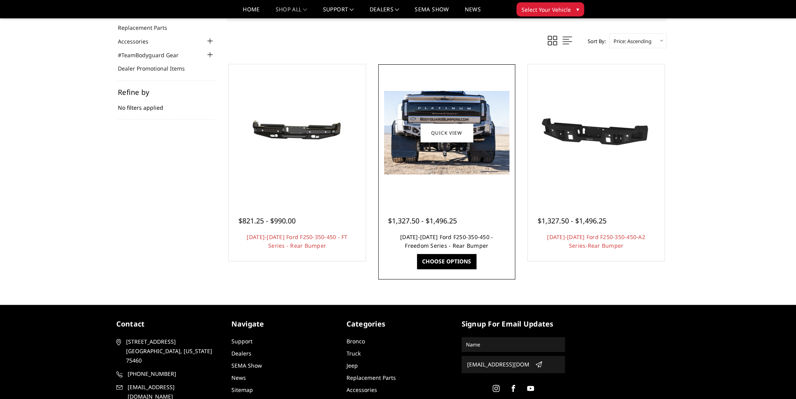  What do you see at coordinates (398, 323) in the screenshot?
I see `h5: Categories` at bounding box center [398, 323].